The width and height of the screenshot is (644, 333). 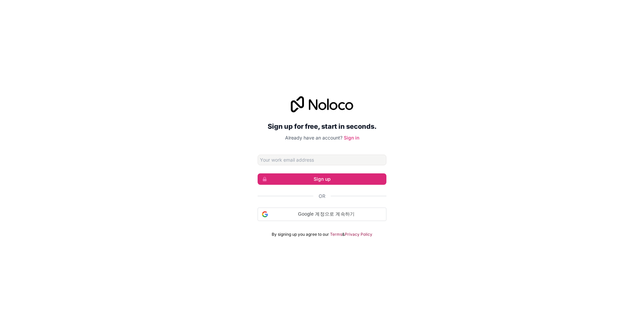 What do you see at coordinates (351, 137) in the screenshot?
I see `a: Sign in` at bounding box center [351, 137].